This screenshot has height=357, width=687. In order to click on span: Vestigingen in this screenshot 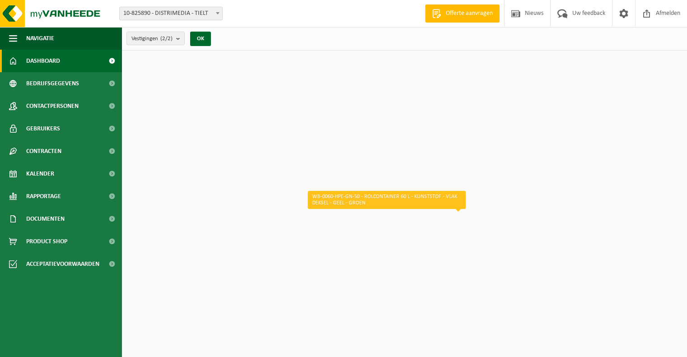, I will do `click(152, 39)`.